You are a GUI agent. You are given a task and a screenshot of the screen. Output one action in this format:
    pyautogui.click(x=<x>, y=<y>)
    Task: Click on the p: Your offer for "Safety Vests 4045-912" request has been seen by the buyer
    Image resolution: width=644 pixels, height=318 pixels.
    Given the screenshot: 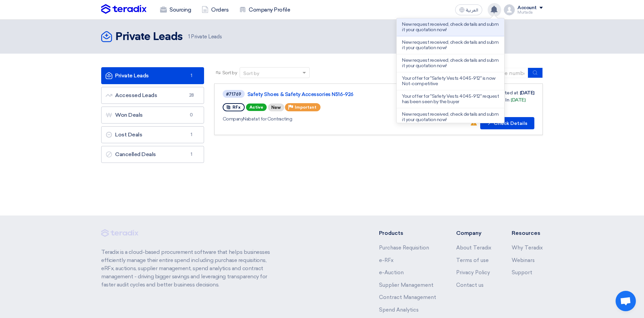 What is the action you would take?
    pyautogui.click(x=451, y=99)
    